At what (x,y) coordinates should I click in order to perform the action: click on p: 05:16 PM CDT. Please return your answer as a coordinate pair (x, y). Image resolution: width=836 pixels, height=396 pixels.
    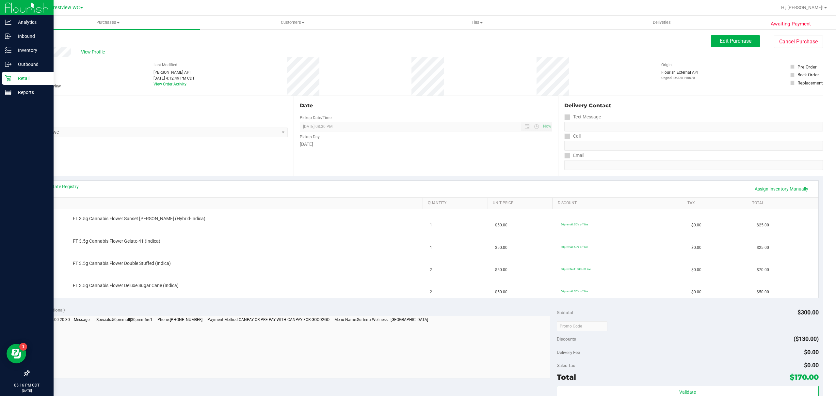
    Looking at the image, I should click on (27, 386).